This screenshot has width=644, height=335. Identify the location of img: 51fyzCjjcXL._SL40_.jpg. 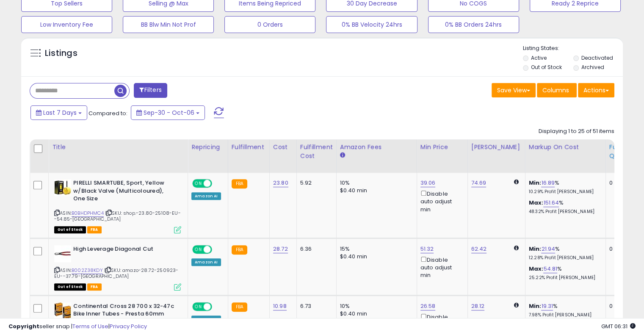
(63, 311).